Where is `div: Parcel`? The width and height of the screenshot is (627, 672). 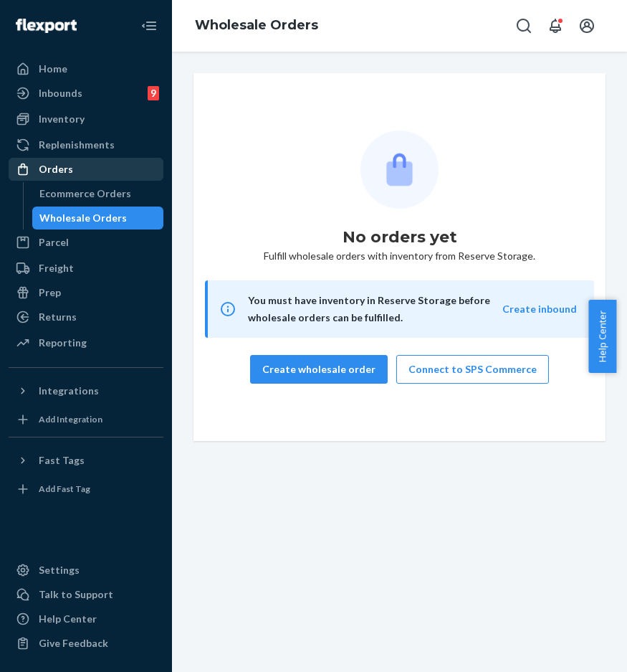
div: Parcel is located at coordinates (54, 242).